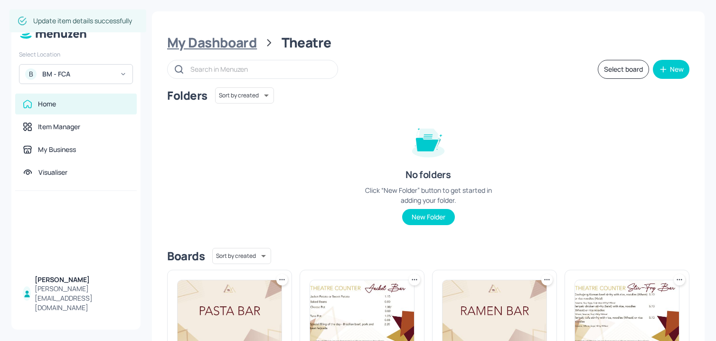  What do you see at coordinates (186, 256) in the screenshot?
I see `div: Boards` at bounding box center [186, 256].